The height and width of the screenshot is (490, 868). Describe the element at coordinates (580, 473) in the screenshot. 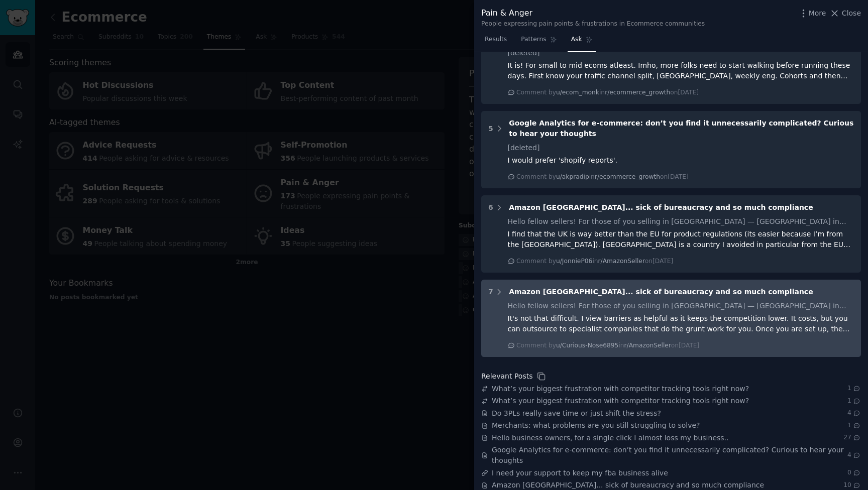

I see `span: I need your support to keep my fba business alive` at that location.